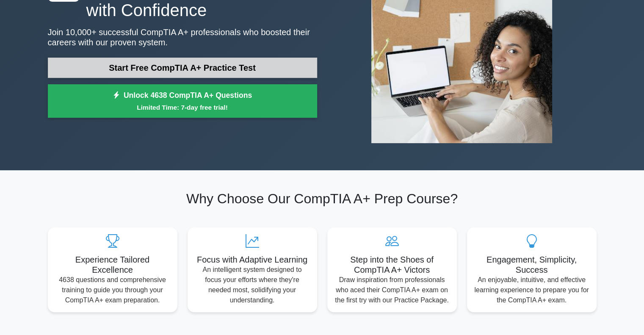 This screenshot has height=335, width=644. Describe the element at coordinates (183, 101) in the screenshot. I see `a: Unlock 4638 CompTIA A+ QuestionsLimited Time: 7-day free trial!` at that location.